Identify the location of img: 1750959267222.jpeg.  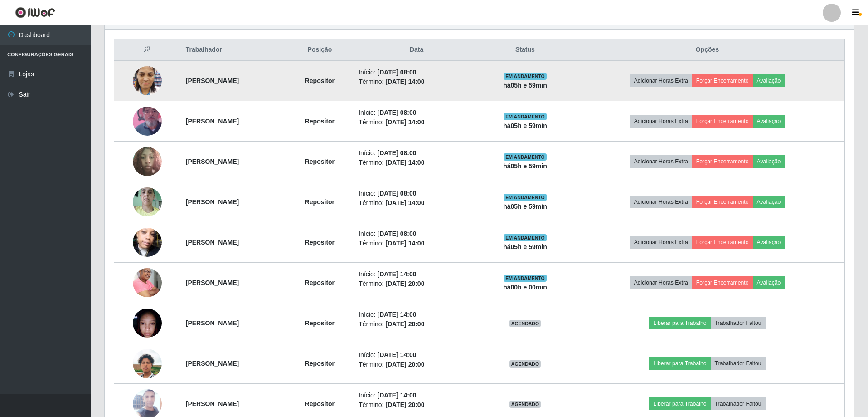
(147, 80).